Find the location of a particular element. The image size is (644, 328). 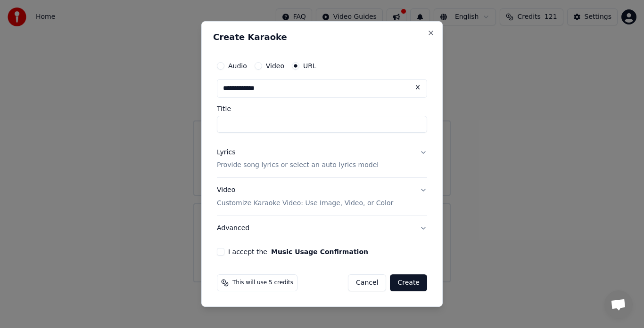

label: Audio is located at coordinates (238, 66).